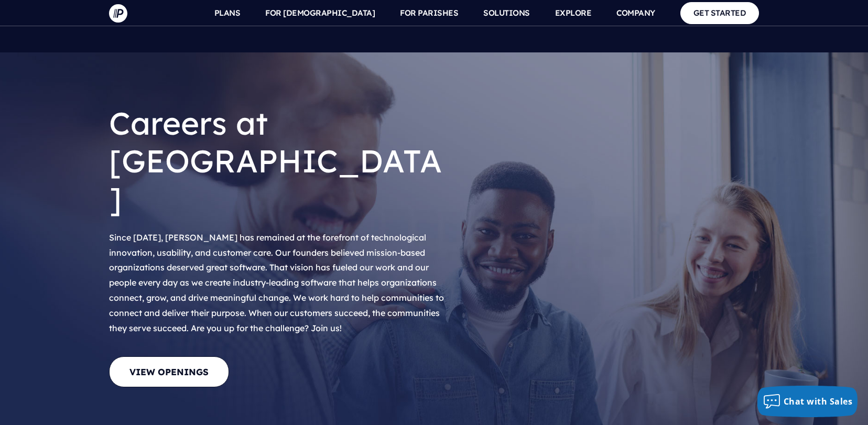 Image resolution: width=868 pixels, height=425 pixels. Describe the element at coordinates (720, 13) in the screenshot. I see `a: GET STARTED` at that location.